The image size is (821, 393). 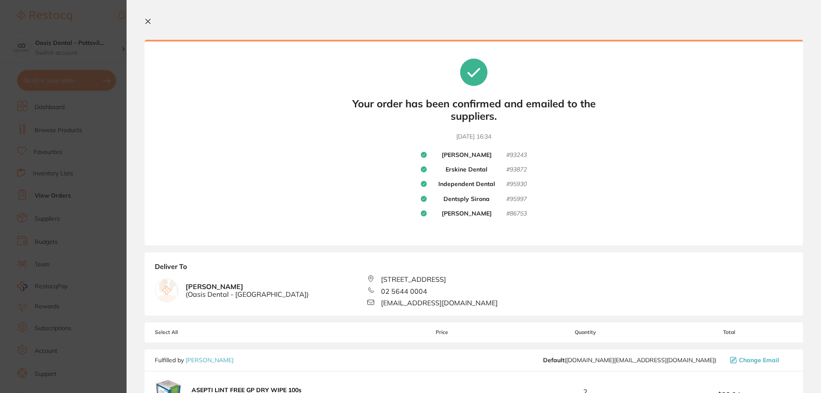 I want to click on span: Total, so click(x=729, y=332).